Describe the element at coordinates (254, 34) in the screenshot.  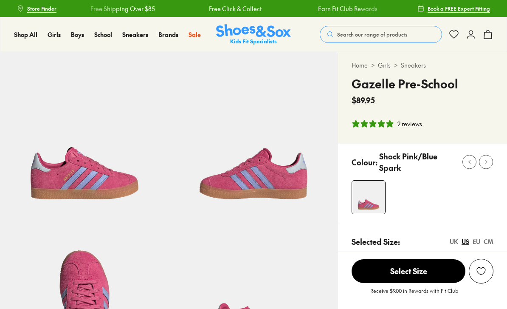
I see `a: Shoes & Sox` at that location.